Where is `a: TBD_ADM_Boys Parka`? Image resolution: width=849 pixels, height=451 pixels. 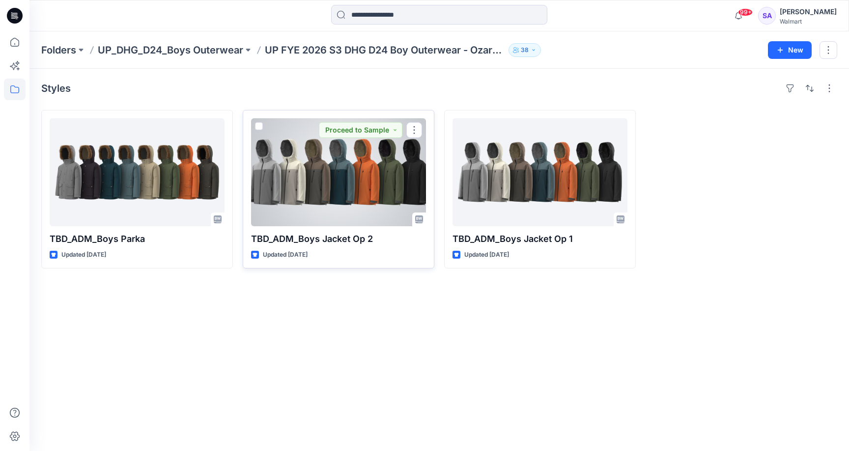
a: TBD_ADM_Boys Parka is located at coordinates (137, 172).